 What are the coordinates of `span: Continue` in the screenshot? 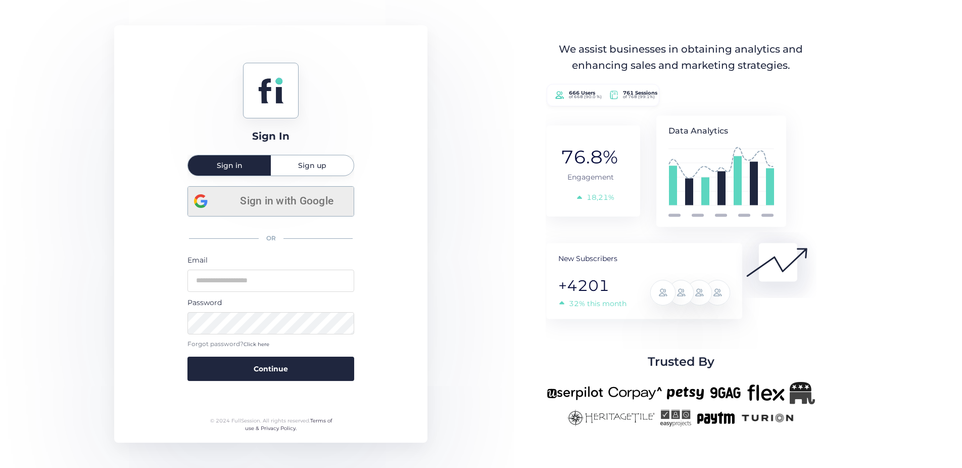 It's located at (271, 368).